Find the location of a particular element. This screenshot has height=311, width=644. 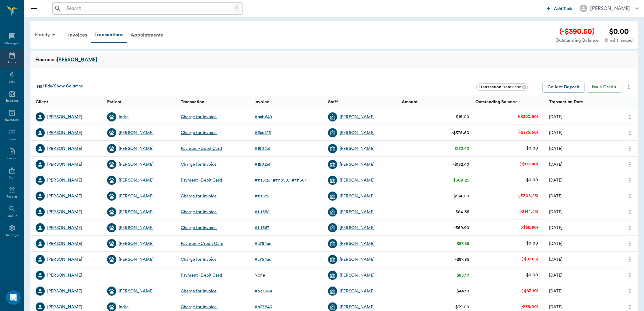

td: (-$132.40) is located at coordinates (529, 164).